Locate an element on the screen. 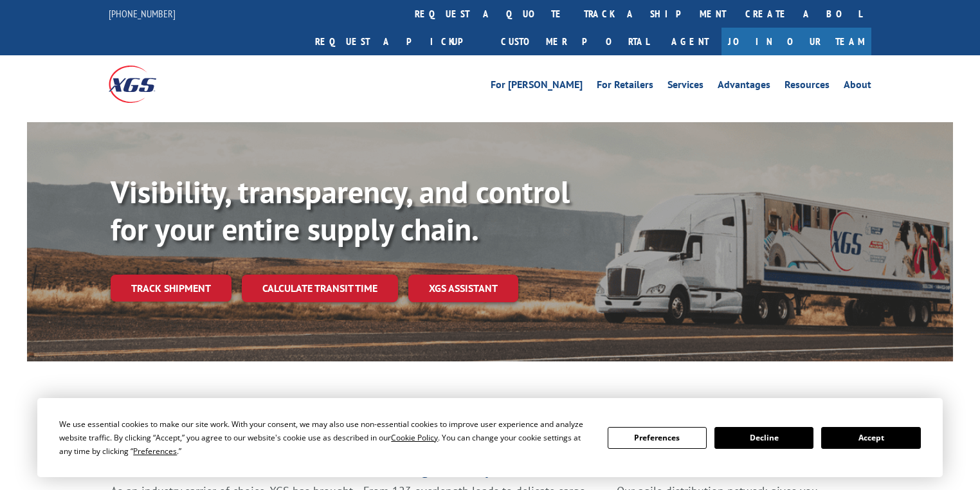 The width and height of the screenshot is (980, 490). a: About is located at coordinates (858, 87).